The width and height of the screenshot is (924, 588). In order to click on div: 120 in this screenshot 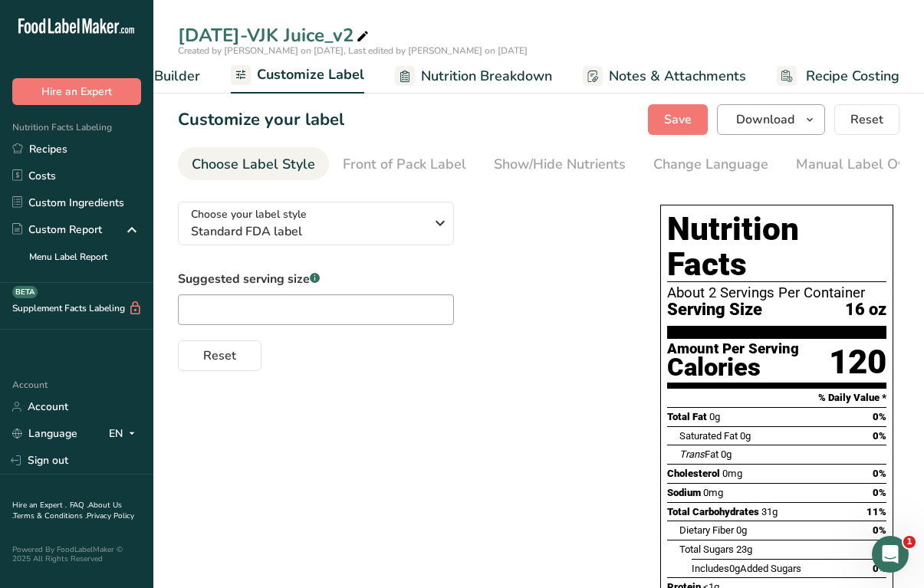, I will do `click(857, 362)`.